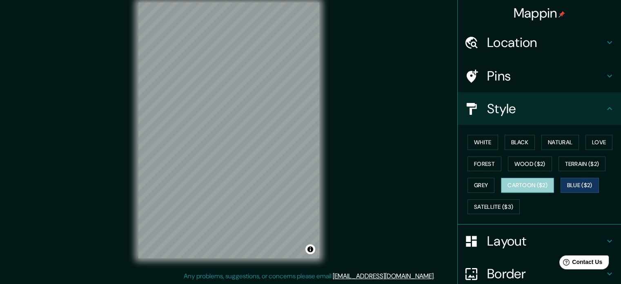 This screenshot has width=621, height=284. I want to click on button: Blue ($2), so click(580, 185).